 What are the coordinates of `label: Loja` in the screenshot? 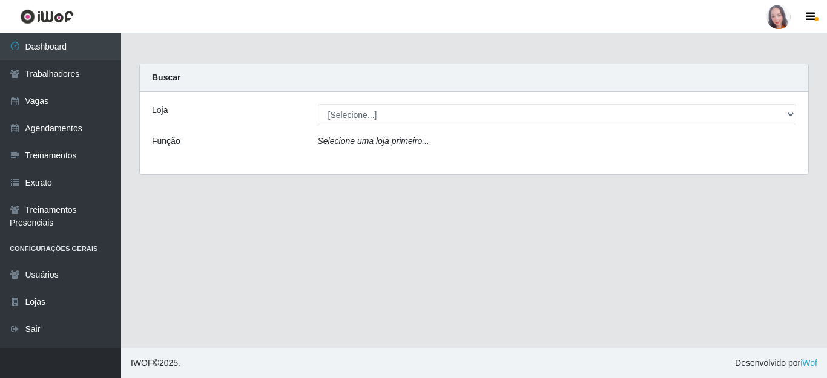 It's located at (160, 110).